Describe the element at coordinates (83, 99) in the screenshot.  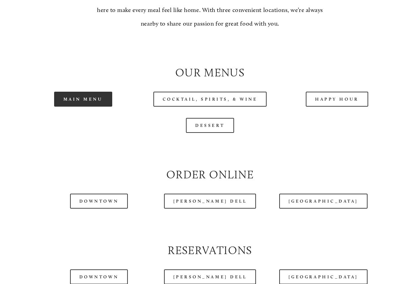
I see `a: Main Menu` at that location.